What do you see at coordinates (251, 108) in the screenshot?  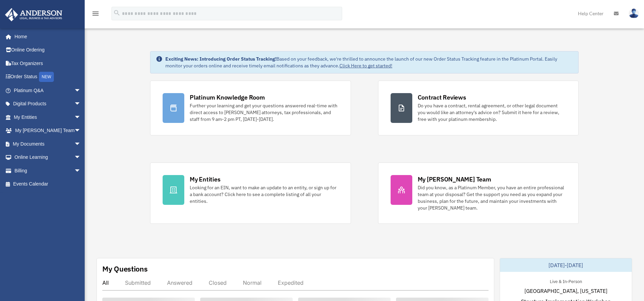 I see `a: Platinum Knowledge Room Further your learning and get your questions answered real-time with dire...` at bounding box center [251, 108].